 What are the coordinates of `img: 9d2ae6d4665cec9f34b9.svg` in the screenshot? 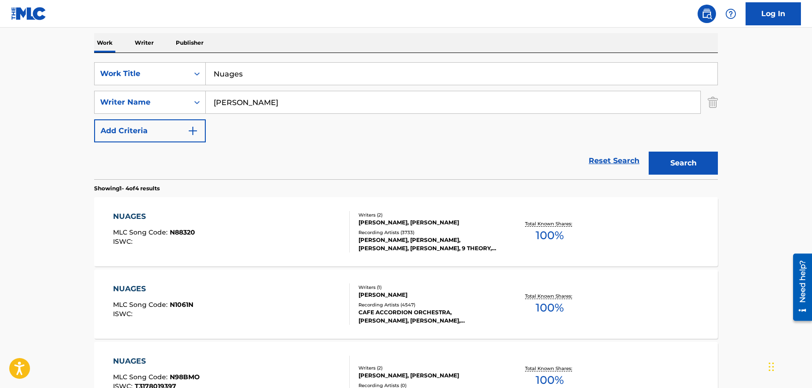 It's located at (193, 131).